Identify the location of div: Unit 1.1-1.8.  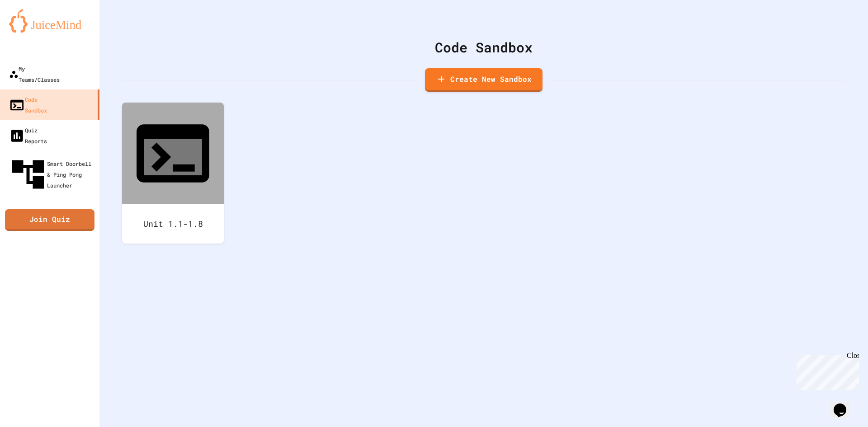
(173, 224).